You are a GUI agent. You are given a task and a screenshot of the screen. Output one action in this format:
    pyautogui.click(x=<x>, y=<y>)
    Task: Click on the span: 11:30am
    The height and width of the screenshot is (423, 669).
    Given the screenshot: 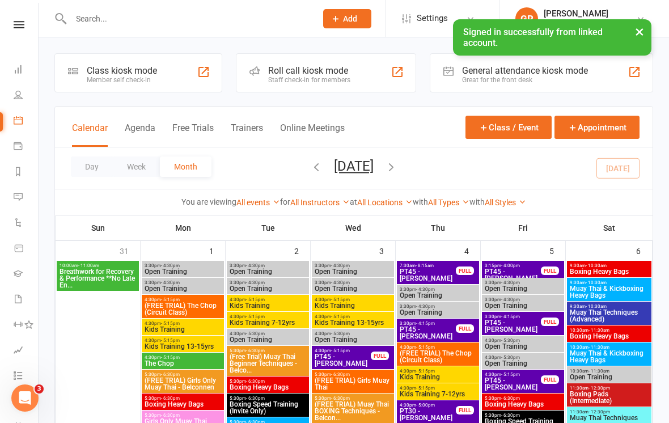 What is the action you would take?
    pyautogui.click(x=609, y=388)
    